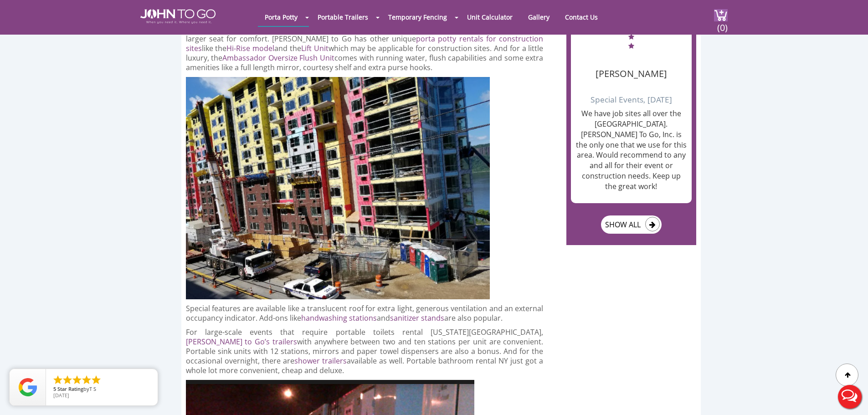 This screenshot has width=868, height=415. What do you see at coordinates (631, 224) in the screenshot?
I see `a: SHOW ALL` at bounding box center [631, 224].